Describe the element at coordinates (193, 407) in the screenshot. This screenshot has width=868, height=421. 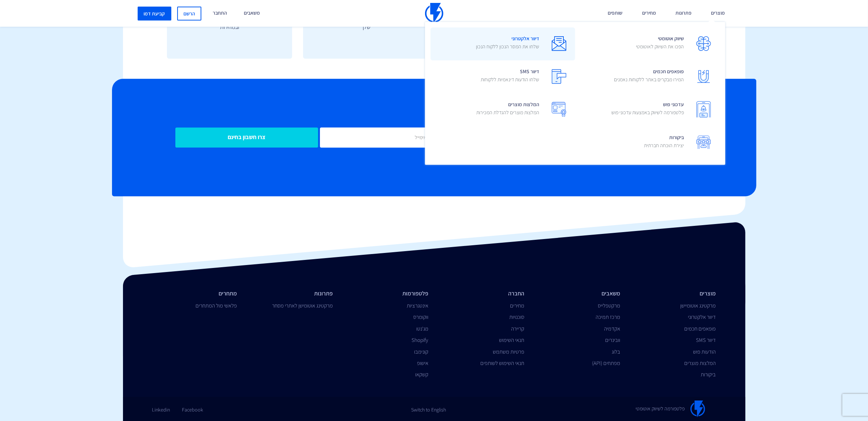
I see `a: Facebook` at that location.